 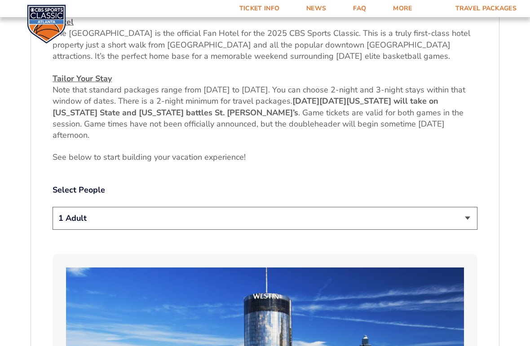 What do you see at coordinates (265, 190) in the screenshot?
I see `label: Select People` at bounding box center [265, 190].